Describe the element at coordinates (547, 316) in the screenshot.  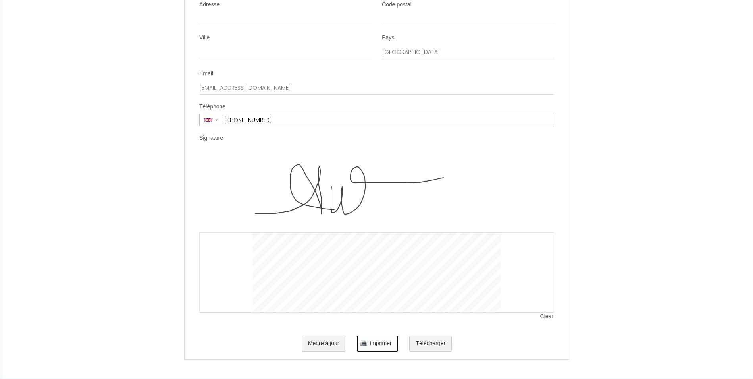
I see `span: Clear` at that location.